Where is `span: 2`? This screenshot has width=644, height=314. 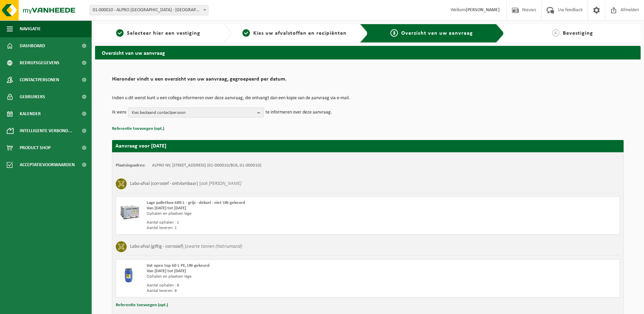 span: 2 is located at coordinates (247, 33).